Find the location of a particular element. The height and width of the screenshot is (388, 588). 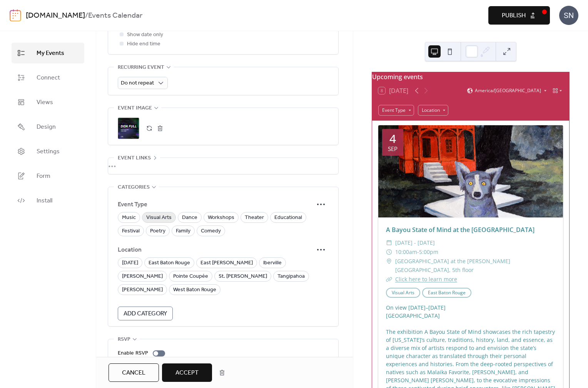

span: Do not repeat is located at coordinates (137, 83).